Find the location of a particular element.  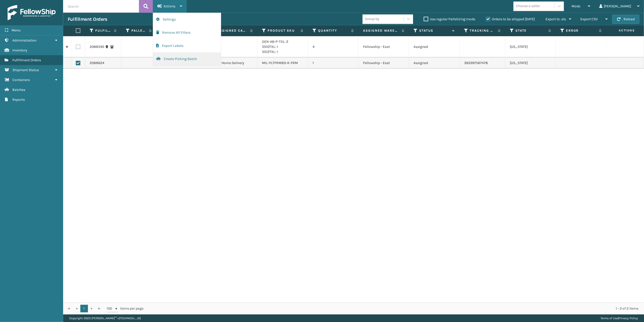

a: GEN-AB-P-TXL: 2 is located at coordinates (275, 41).